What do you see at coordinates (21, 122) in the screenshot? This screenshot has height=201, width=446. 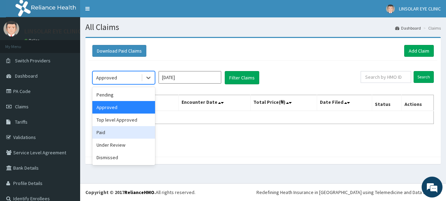 I see `span: Tariffs` at bounding box center [21, 122].